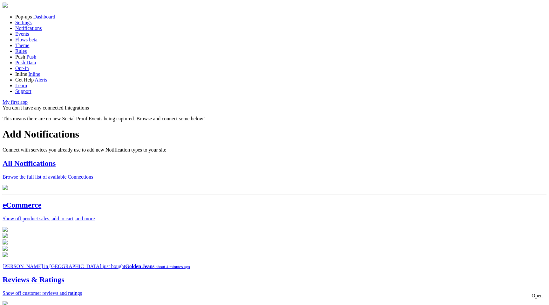 The width and height of the screenshot is (549, 305). I want to click on span: Opt-In, so click(22, 68).